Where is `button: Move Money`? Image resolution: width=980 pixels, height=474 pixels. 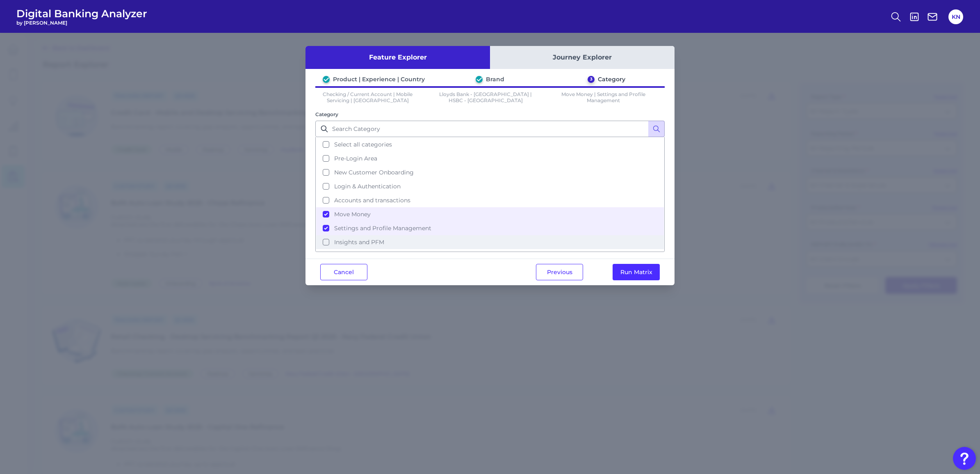 button: Move Money is located at coordinates (490, 214).